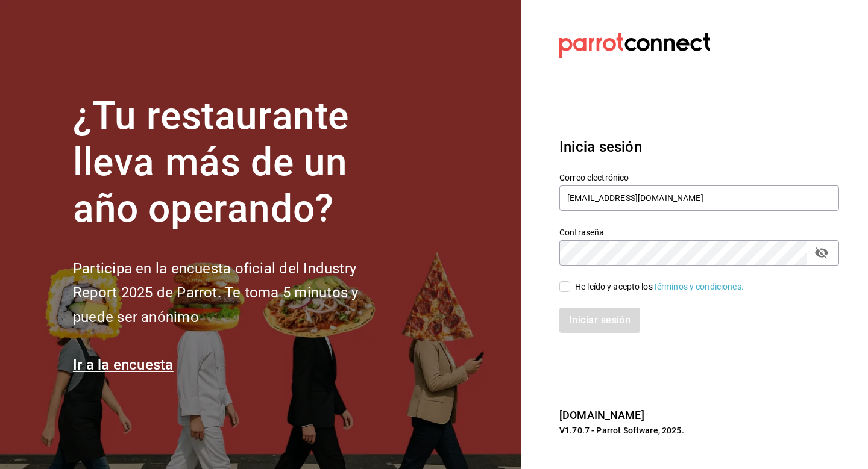  I want to click on a: Términos y condiciones., so click(698, 286).